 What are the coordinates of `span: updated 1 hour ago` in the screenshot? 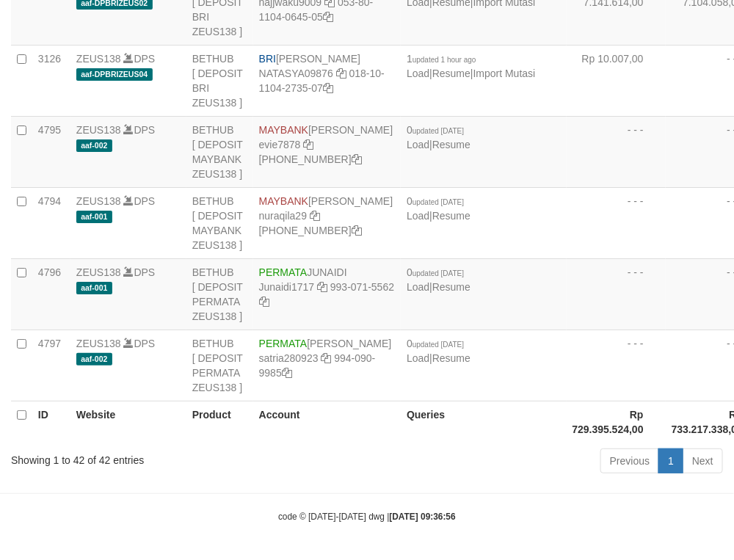 It's located at (444, 59).